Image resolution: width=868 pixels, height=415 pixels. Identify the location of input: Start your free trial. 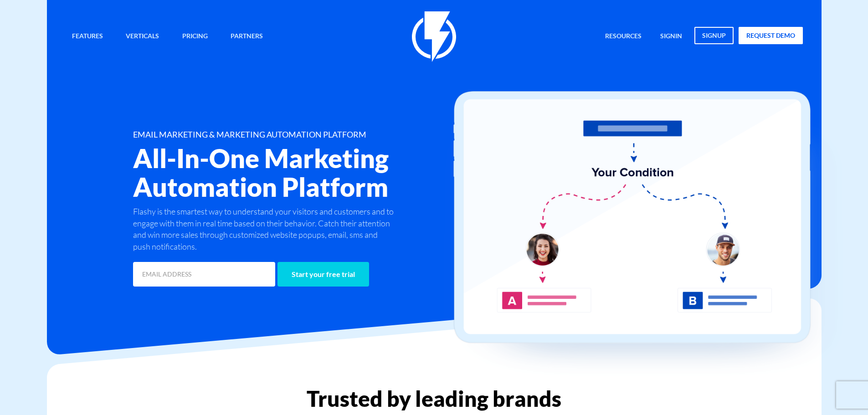
(323, 274).